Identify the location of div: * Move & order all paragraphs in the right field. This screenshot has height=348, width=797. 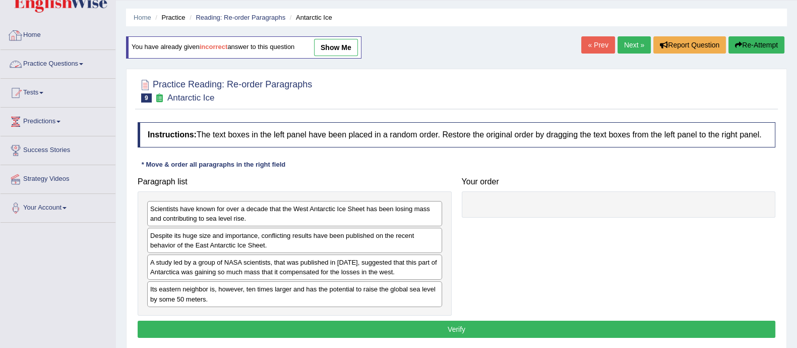
(213, 164).